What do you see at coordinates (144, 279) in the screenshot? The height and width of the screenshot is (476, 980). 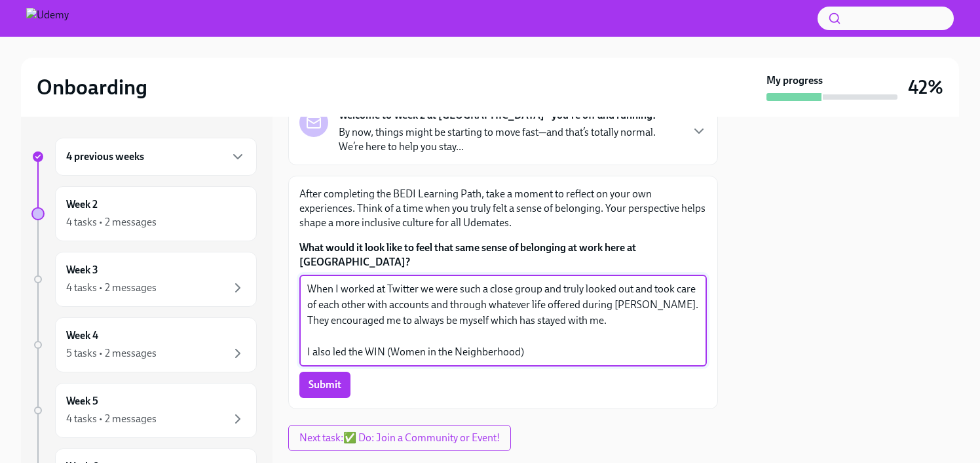 I see `a: Week 34 tasks • 2 messages` at bounding box center [144, 279].